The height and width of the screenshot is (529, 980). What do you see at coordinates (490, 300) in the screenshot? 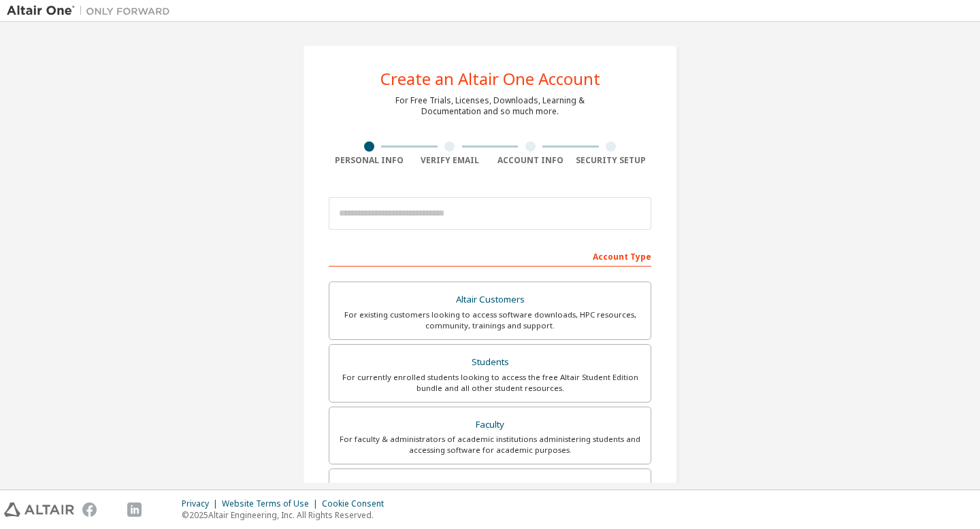
I see `div: Altair Customers` at bounding box center [490, 300].